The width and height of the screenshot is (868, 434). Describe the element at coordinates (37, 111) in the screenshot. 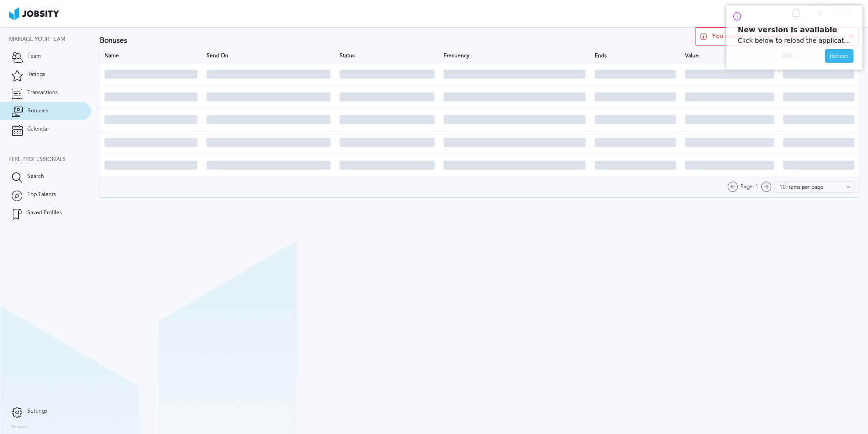

I see `span: Bonuses` at that location.